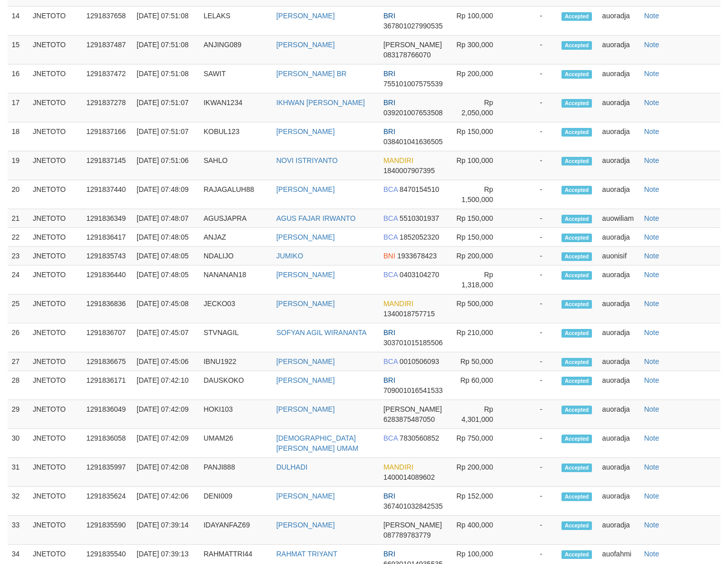 This screenshot has width=728, height=564. Describe the element at coordinates (235, 414) in the screenshot. I see `td: HOKI103` at that location.